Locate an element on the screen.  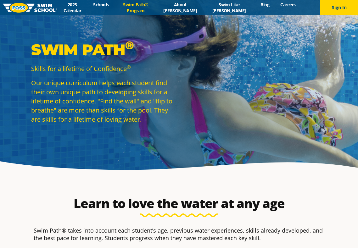
a: Swim Path® Program is located at coordinates (136, 8).